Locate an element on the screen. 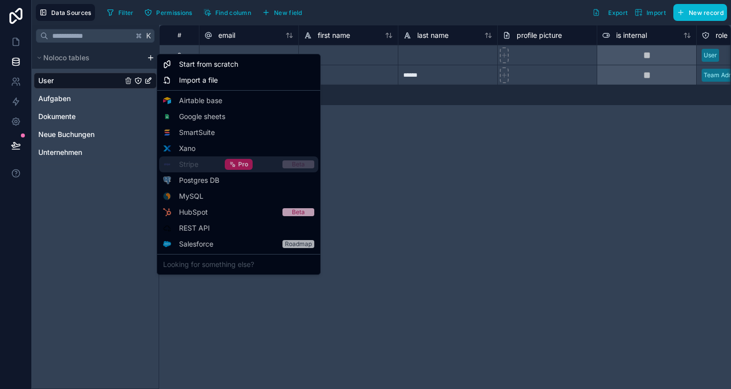  div: Beta is located at coordinates (299, 212).